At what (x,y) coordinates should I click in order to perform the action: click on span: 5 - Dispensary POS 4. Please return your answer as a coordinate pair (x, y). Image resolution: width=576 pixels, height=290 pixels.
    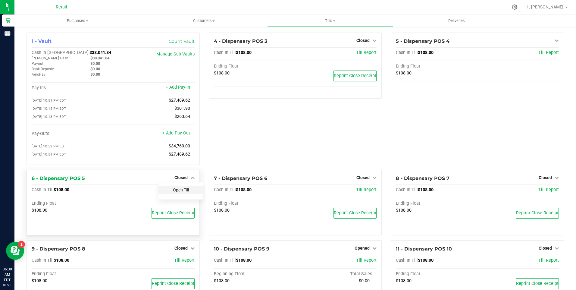
    Looking at the image, I should click on (423, 41).